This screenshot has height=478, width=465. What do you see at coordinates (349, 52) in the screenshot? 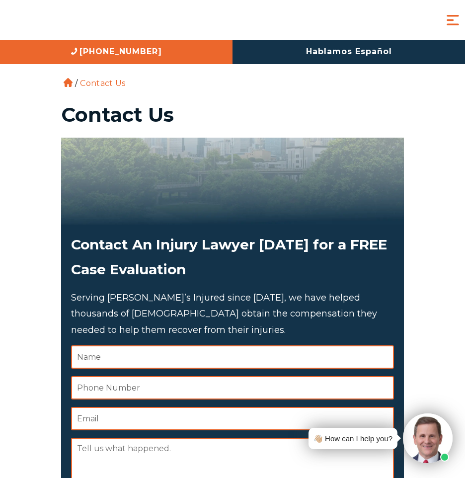
I see `a: Hablamos Español` at bounding box center [349, 52].